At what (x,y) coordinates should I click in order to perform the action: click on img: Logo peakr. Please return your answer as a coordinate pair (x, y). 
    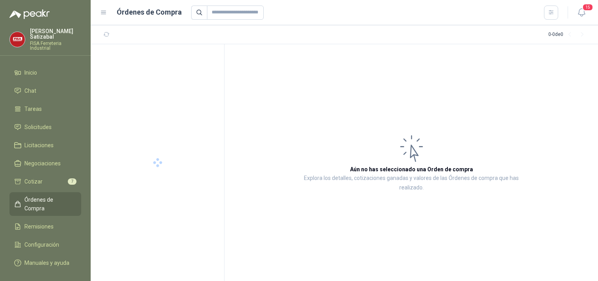
    Looking at the image, I should click on (30, 14).